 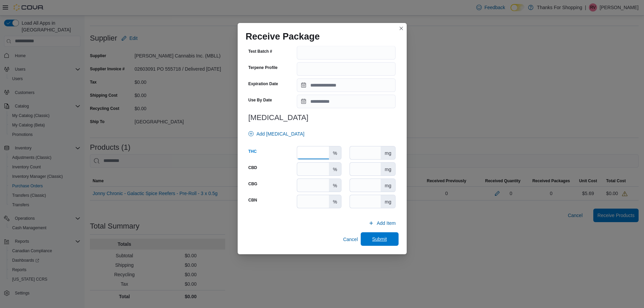 I want to click on span: Add Item, so click(x=386, y=223).